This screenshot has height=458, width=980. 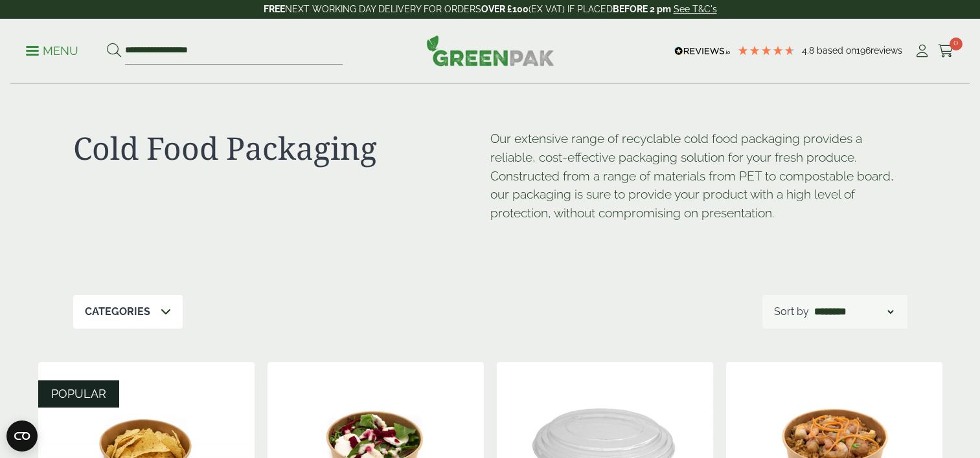 I want to click on p: Our extensive range of recyclable cold food packaging provides a reliable, cost-effective packagi..., so click(x=699, y=176).